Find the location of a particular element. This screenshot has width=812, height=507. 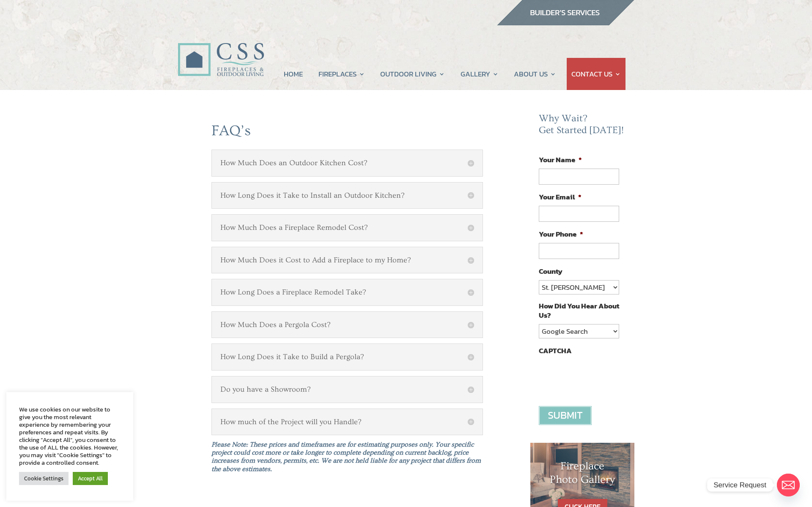

h1: FAQ’s is located at coordinates (347, 133).